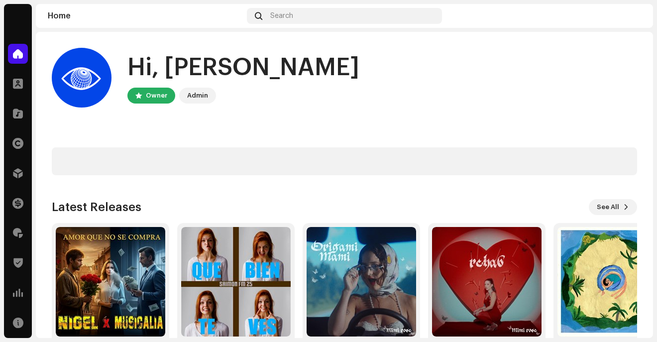 This screenshot has height=342, width=657. Describe the element at coordinates (362, 282) in the screenshot. I see `img: 7a17357b-7d11-40ff-85cb-79a6388f3873` at that location.